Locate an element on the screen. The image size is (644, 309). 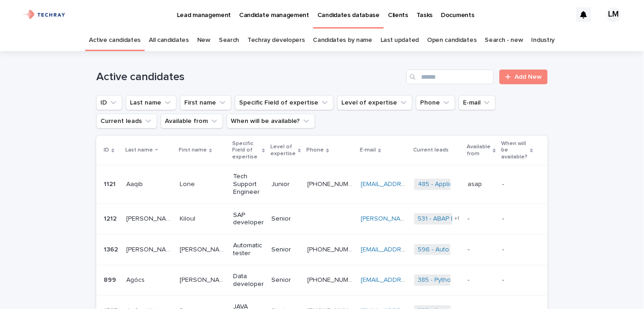
button: First name is located at coordinates (206, 103).